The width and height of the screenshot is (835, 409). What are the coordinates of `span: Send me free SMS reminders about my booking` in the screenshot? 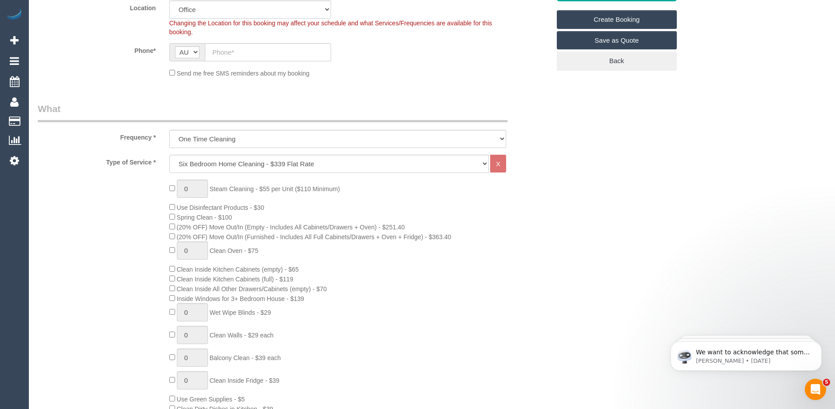 It's located at (243, 73).